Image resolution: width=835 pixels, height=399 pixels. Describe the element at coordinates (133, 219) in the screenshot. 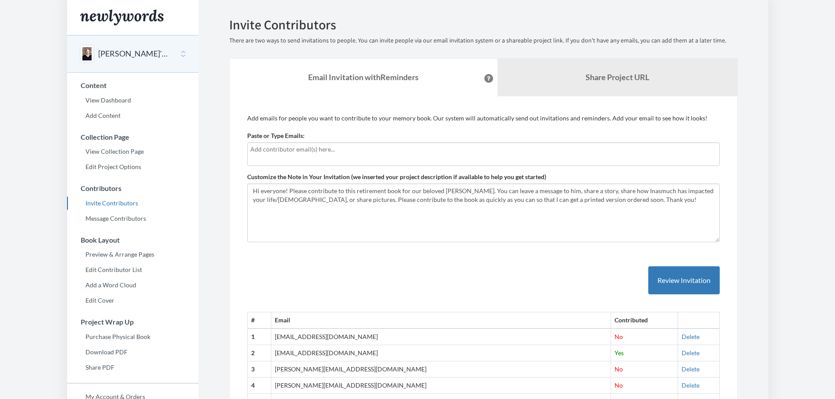

I see `a: Message Contributors` at that location.